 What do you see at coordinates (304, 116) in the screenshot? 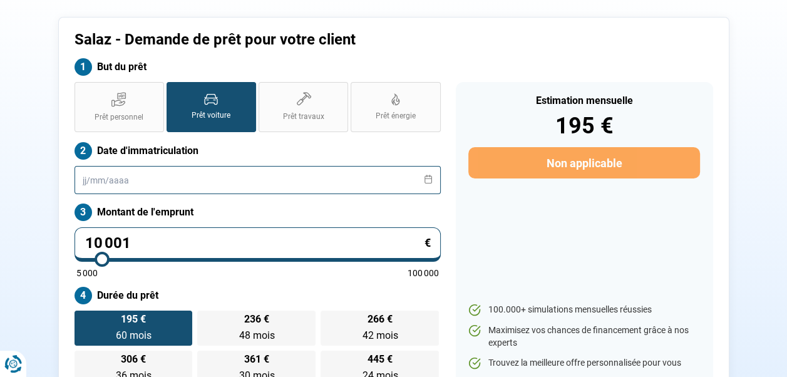
I see `span: Prêt travaux` at bounding box center [304, 116].